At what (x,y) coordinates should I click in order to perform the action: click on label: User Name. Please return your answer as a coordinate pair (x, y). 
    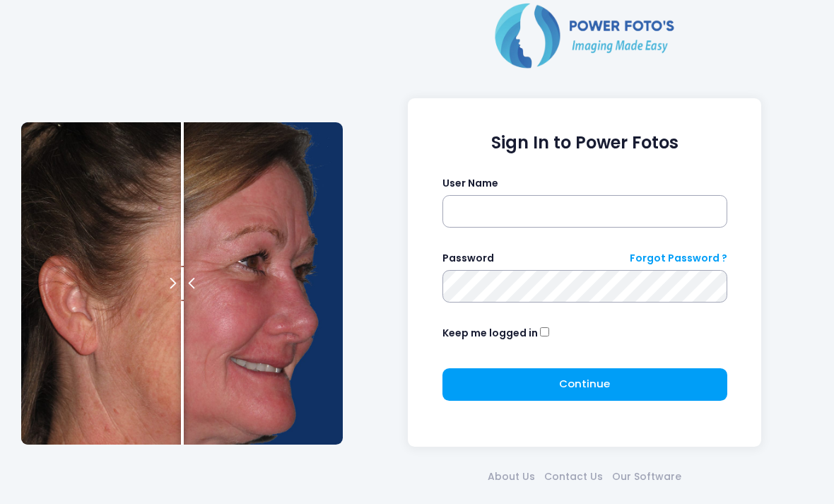
    Looking at the image, I should click on (470, 183).